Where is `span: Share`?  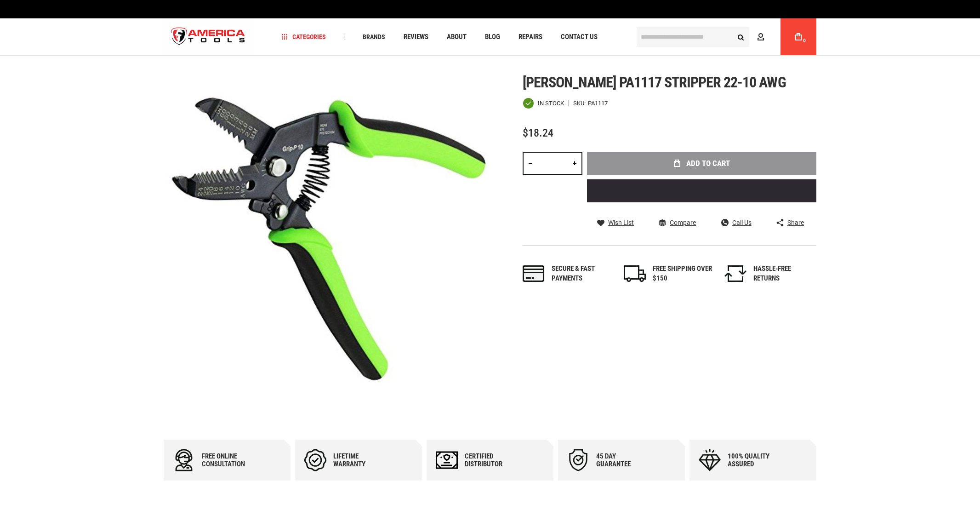
span: Share is located at coordinates (796, 222).